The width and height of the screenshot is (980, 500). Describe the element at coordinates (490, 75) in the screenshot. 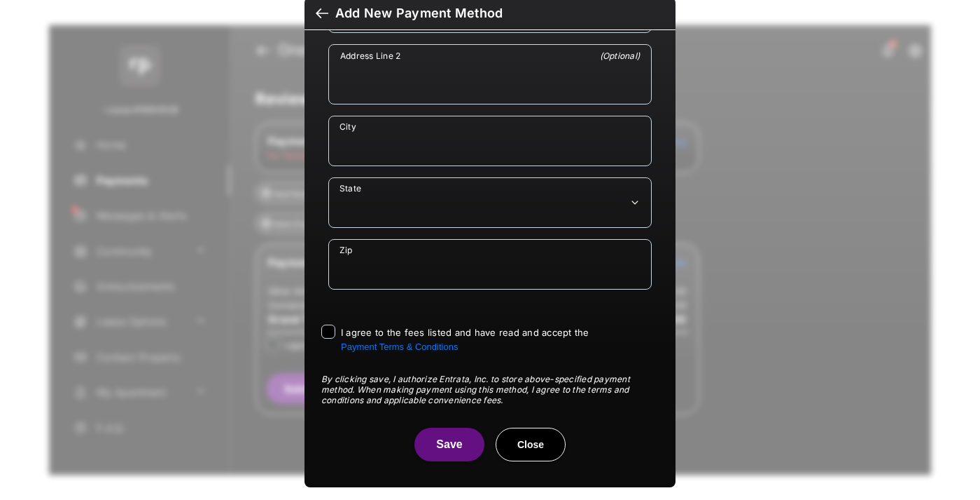

I see `div: payment_method_screening[postal_addresses][addressLine2]` at that location.